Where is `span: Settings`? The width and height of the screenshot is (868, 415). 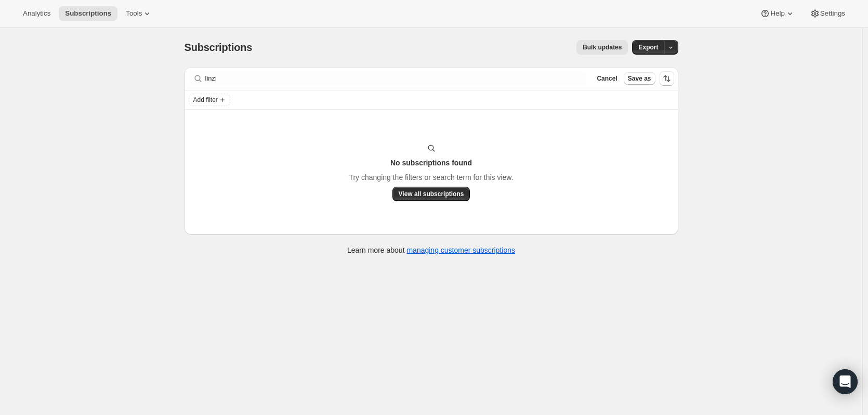
span: Settings is located at coordinates (833, 14).